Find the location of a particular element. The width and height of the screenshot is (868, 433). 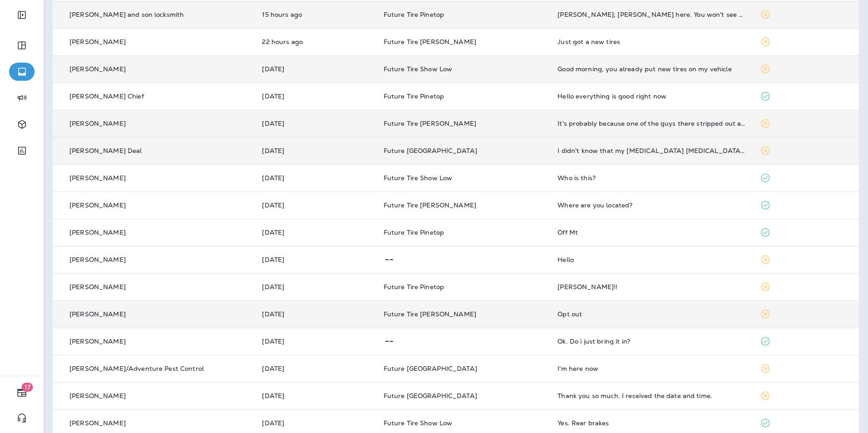

div: Good morning, you already put new tires on my vehicle is located at coordinates (651, 69).